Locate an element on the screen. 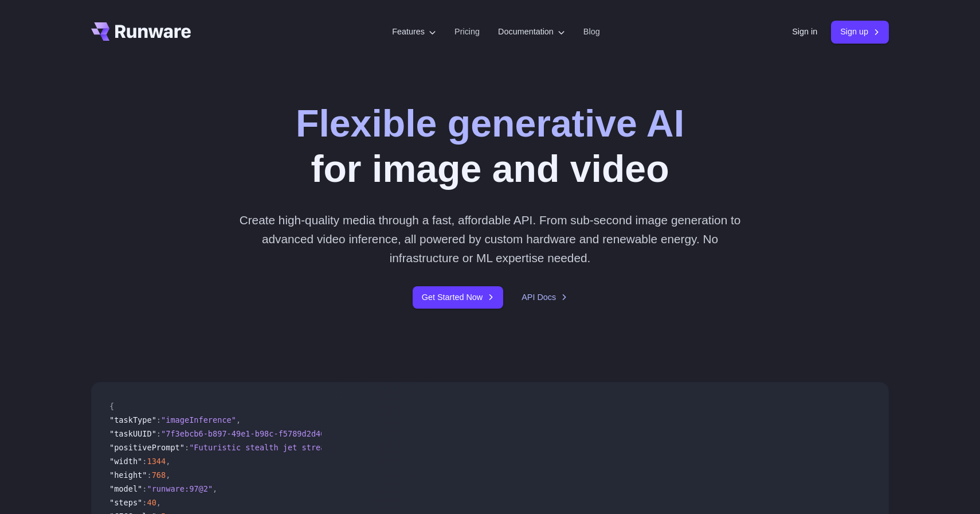 This screenshot has height=514, width=980. label: Features is located at coordinates (414, 32).